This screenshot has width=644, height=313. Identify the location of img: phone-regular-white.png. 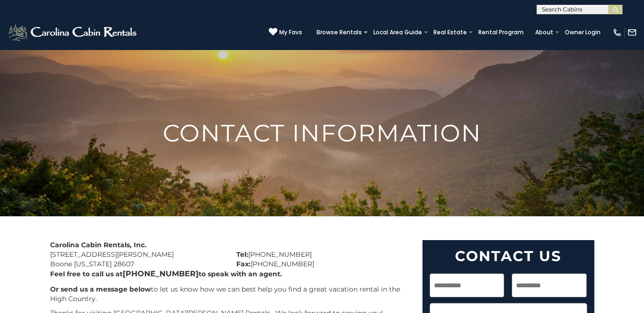
(617, 33).